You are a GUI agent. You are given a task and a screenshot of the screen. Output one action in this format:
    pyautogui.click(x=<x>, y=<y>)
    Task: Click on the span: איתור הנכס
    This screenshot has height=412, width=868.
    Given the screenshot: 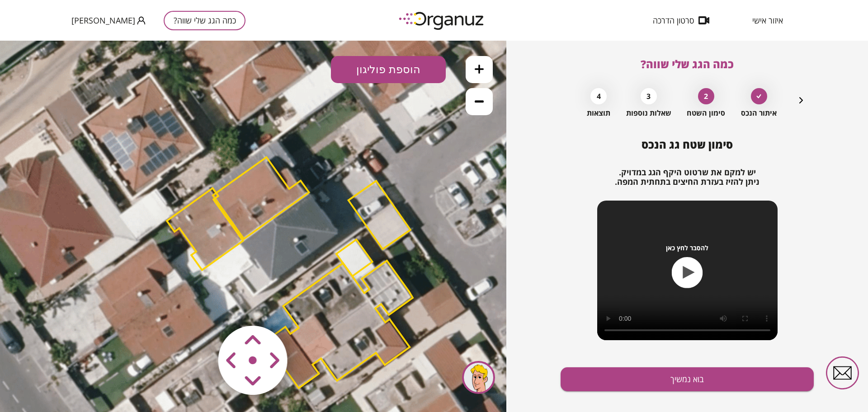 What is the action you would take?
    pyautogui.click(x=759, y=113)
    